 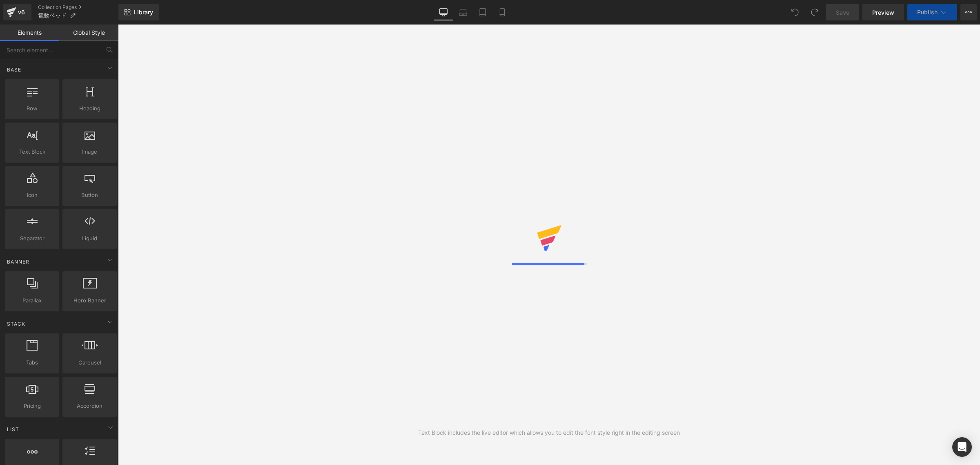 I want to click on span: Icon, so click(x=32, y=195).